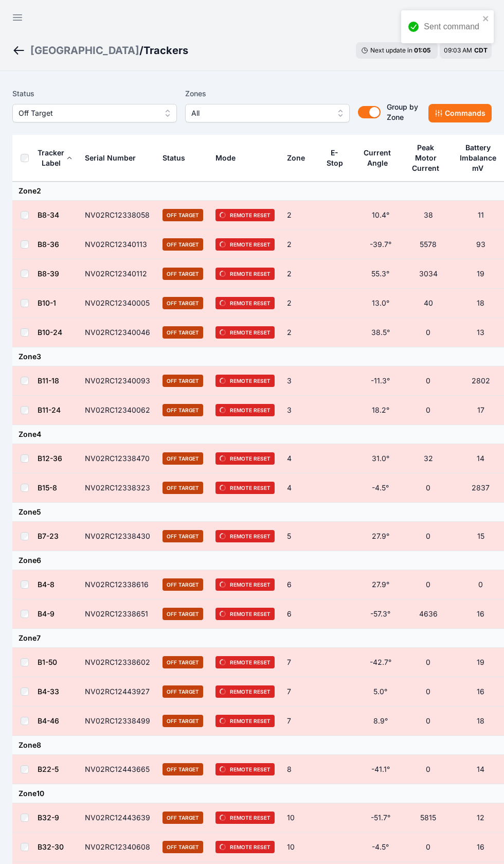  What do you see at coordinates (178, 158) in the screenshot?
I see `button: Status` at bounding box center [178, 158].